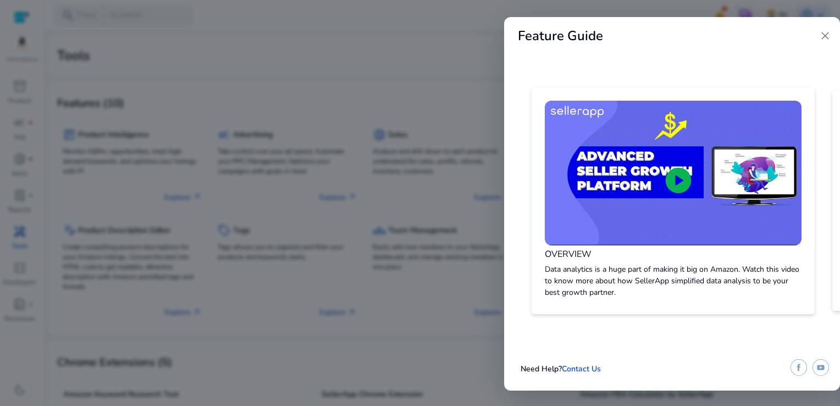 This screenshot has width=840, height=406. What do you see at coordinates (826, 36) in the screenshot?
I see `span: close` at bounding box center [826, 36].